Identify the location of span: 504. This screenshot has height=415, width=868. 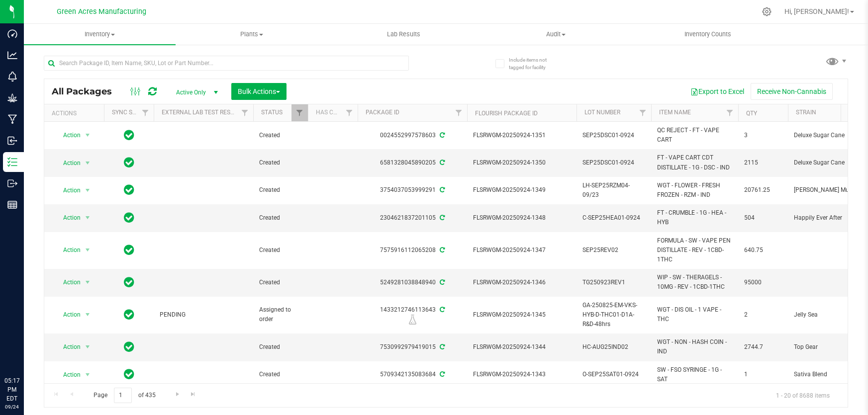
(763, 218).